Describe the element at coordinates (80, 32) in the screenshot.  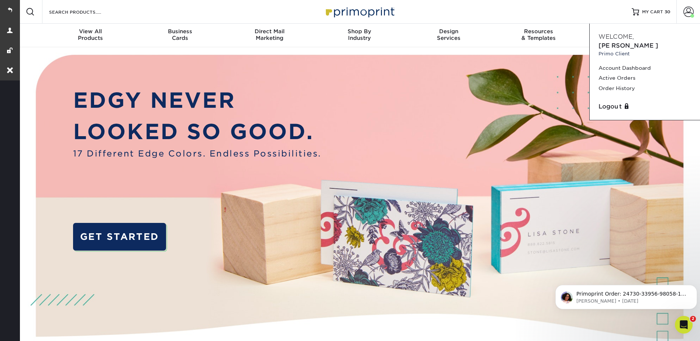
I see `p: Message from Avery, sent 53w ago` at that location.